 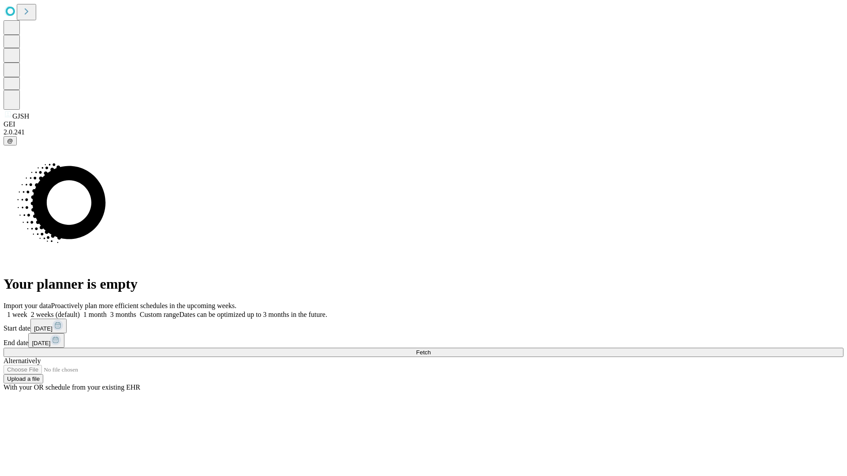 I want to click on span: Dates can be optimized up to 3 months in the future., so click(x=253, y=314).